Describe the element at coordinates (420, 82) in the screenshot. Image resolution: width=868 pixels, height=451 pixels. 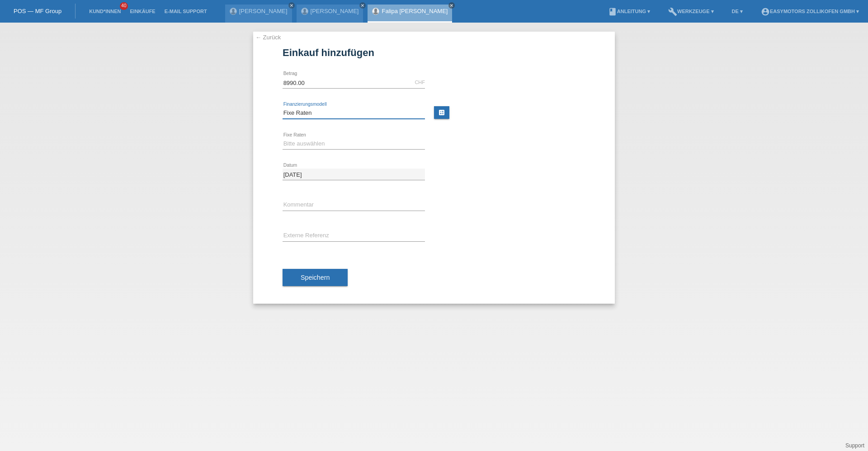
I see `div: CHF` at that location.